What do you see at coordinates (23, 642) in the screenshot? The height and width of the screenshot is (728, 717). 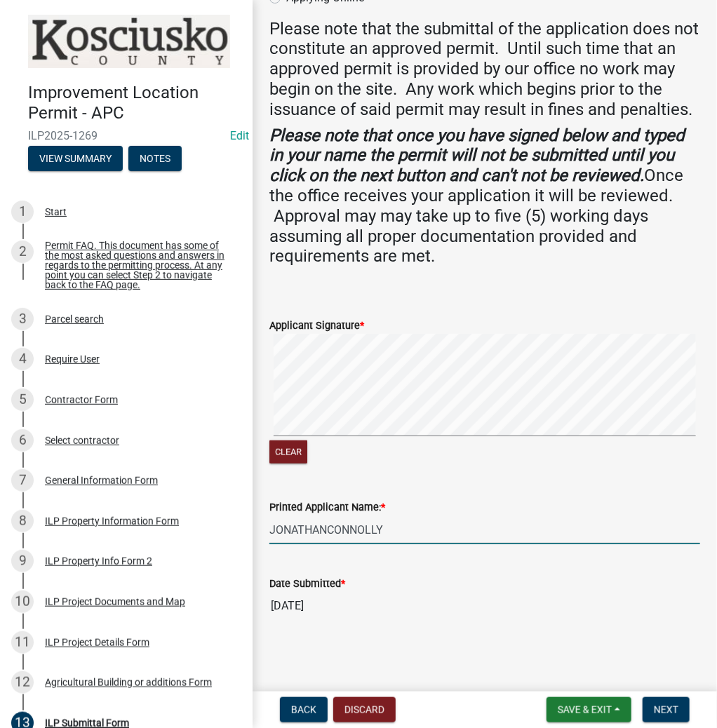 I see `div: 11` at bounding box center [23, 642].